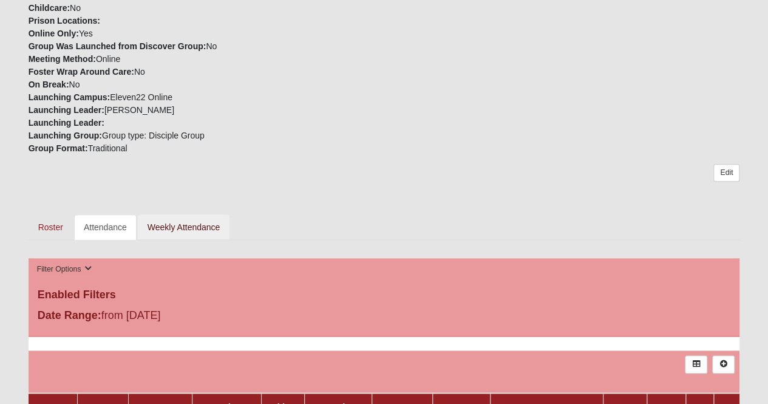 The width and height of the screenshot is (768, 404). Describe the element at coordinates (723, 364) in the screenshot. I see `a: Alt+N` at that location.